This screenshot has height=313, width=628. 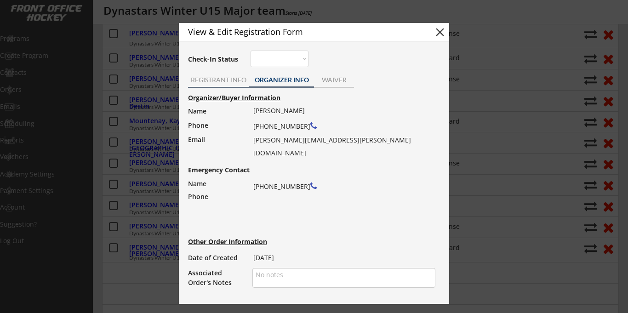 I want to click on div: Other Order Information, so click(x=245, y=242).